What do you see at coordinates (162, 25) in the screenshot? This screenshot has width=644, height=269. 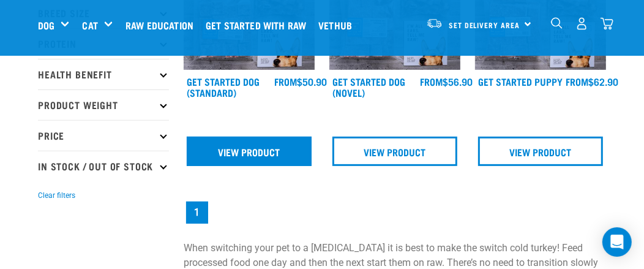 I see `a: Raw Education` at bounding box center [162, 25].